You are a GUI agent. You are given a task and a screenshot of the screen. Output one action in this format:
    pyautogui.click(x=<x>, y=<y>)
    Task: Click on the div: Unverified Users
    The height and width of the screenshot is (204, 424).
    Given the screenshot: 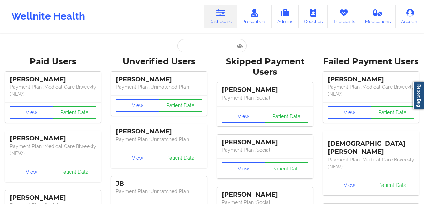 What is the action you would take?
    pyautogui.click(x=159, y=61)
    